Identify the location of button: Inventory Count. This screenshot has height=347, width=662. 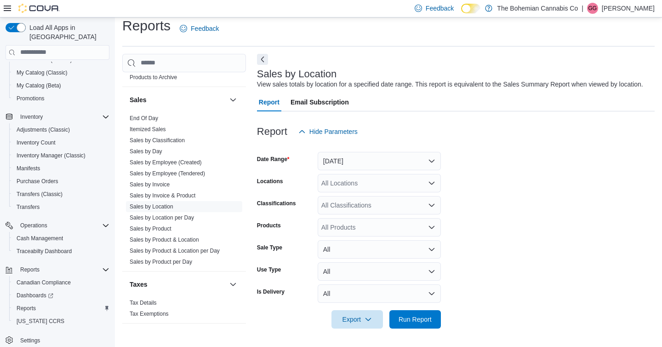
(61, 142).